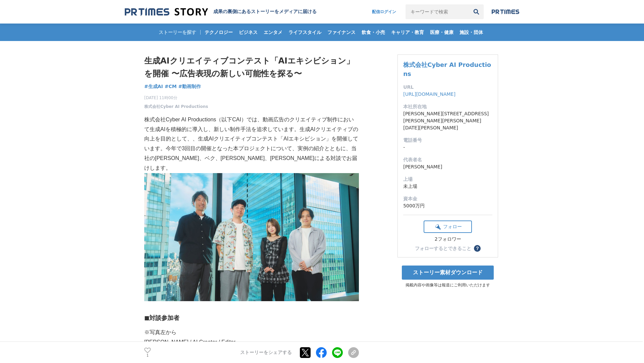  I want to click on div: 2フォロワー, so click(448, 239).